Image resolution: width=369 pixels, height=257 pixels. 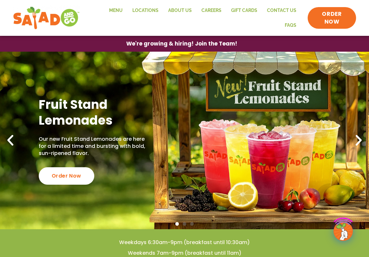 I want to click on span: ORDER NOW, so click(x=332, y=18).